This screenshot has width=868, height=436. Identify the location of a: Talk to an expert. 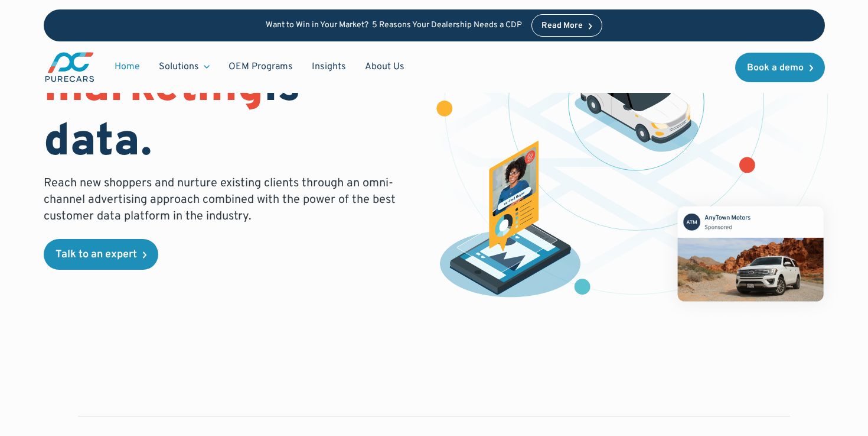
(101, 254).